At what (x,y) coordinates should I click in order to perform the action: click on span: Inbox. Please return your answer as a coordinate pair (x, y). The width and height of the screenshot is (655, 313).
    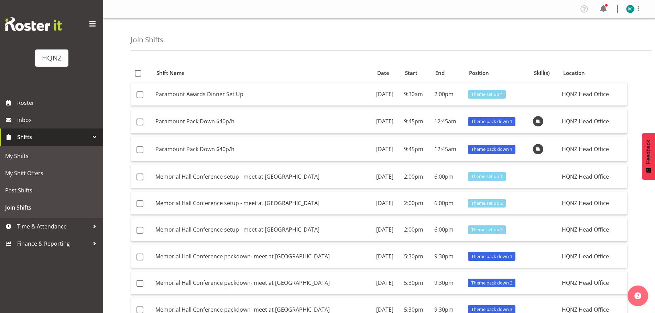
    Looking at the image, I should click on (58, 120).